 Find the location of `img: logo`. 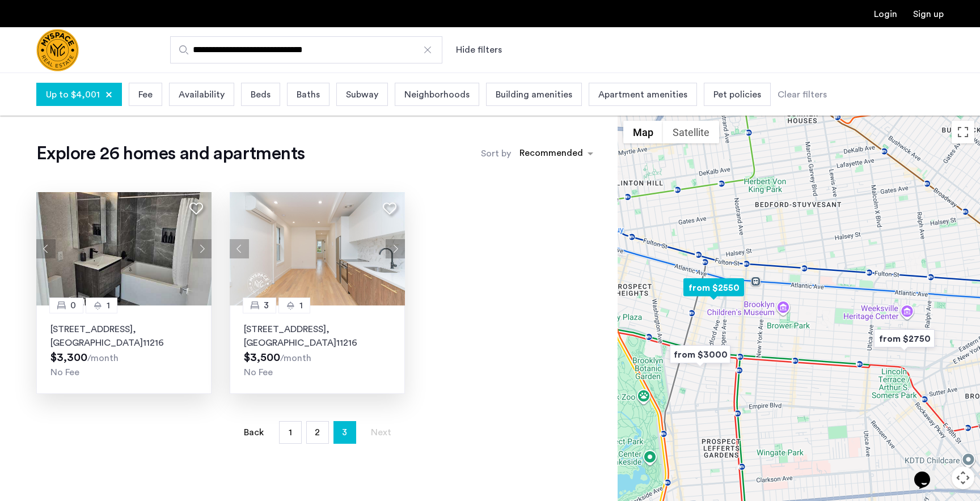

img: logo is located at coordinates (57, 50).